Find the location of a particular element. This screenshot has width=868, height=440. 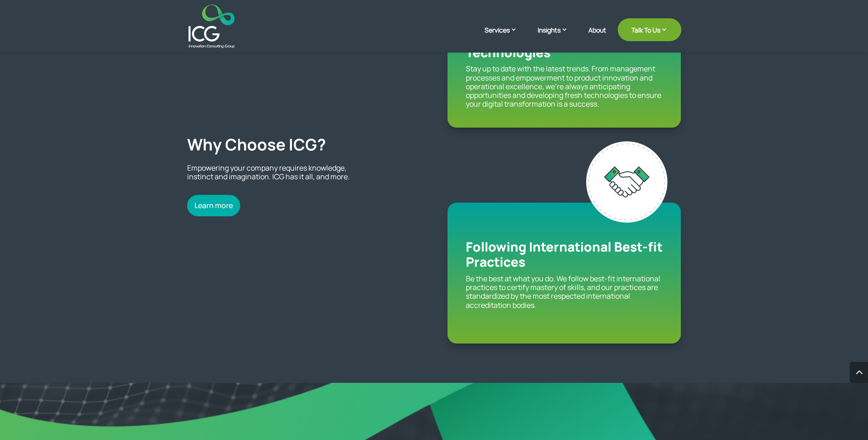

p: Stay up to date with the latest trends. From management processes and empowerment to product inno... is located at coordinates (564, 86).